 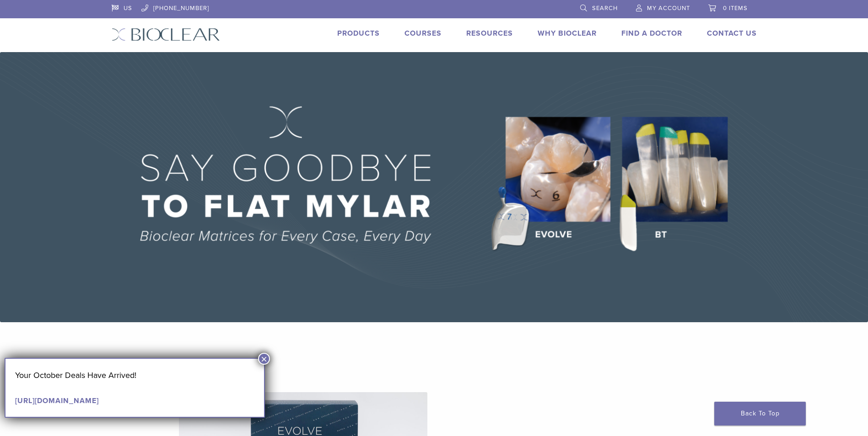 I want to click on button: Close, so click(x=264, y=359).